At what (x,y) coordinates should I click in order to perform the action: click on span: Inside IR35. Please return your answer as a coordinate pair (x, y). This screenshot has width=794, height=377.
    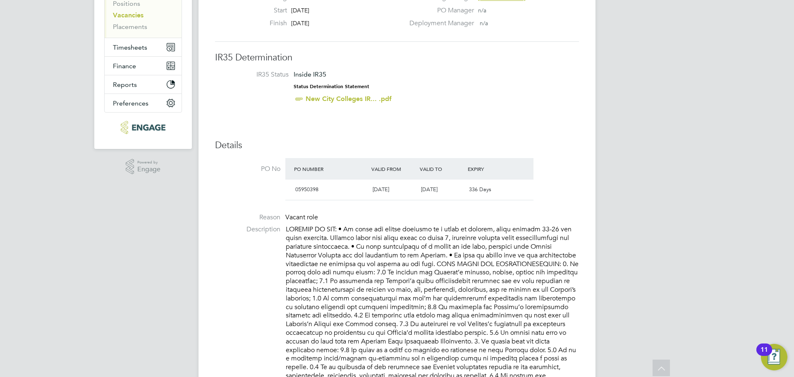
    Looking at the image, I should click on (310, 74).